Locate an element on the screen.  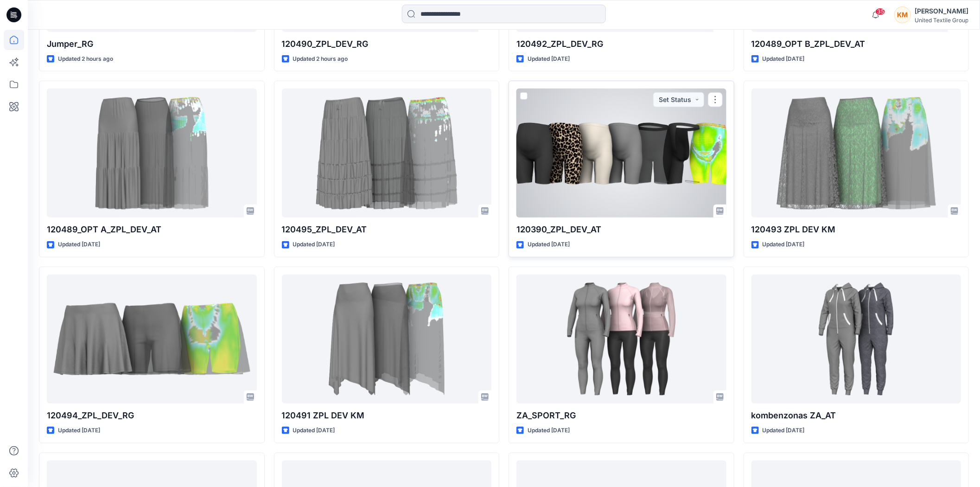
a: ZA_SPORT_RG is located at coordinates (621, 339).